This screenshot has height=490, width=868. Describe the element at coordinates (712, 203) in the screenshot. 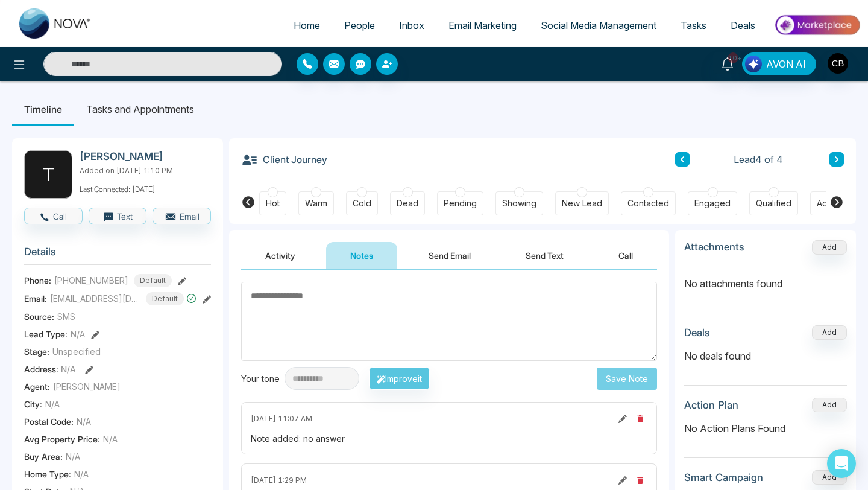

I see `div: Engaged` at that location.